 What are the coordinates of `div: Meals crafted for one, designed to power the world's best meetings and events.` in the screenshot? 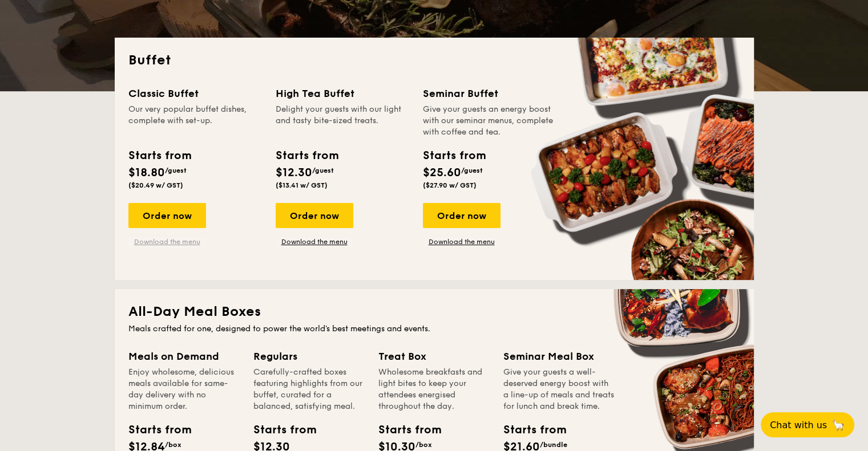 It's located at (434, 329).